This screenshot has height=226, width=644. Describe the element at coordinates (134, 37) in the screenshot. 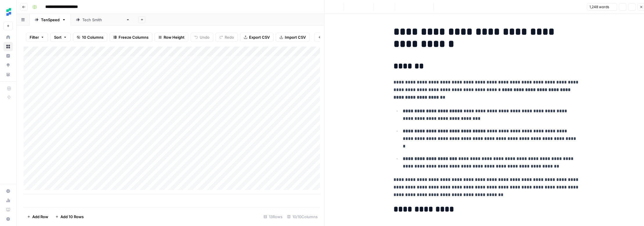

I see `span: Freeze Columns` at that location.